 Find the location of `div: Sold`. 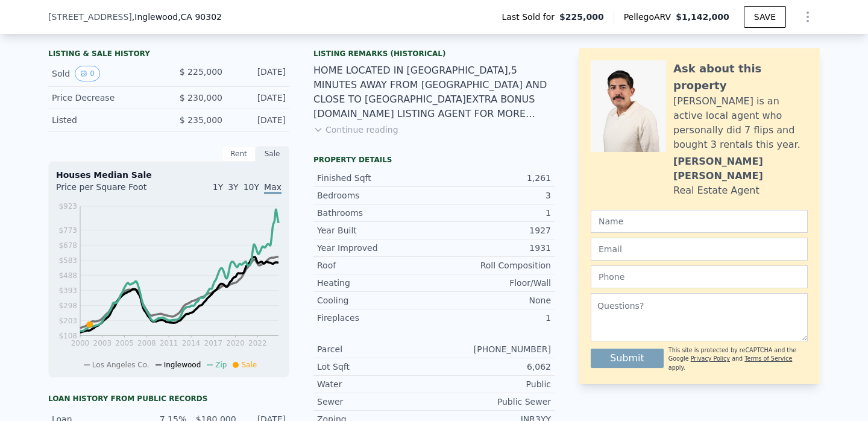

div: Sold is located at coordinates (105, 74).